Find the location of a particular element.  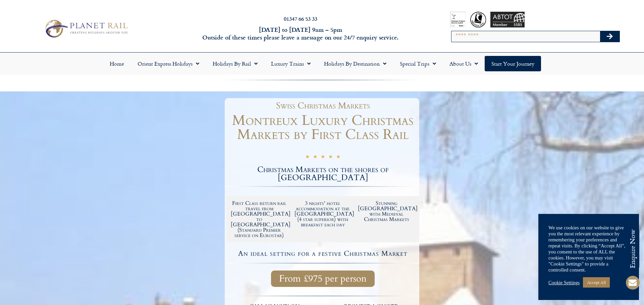

h1: Montreux Luxury Christmas Markets by First Class Rail is located at coordinates (323, 127).